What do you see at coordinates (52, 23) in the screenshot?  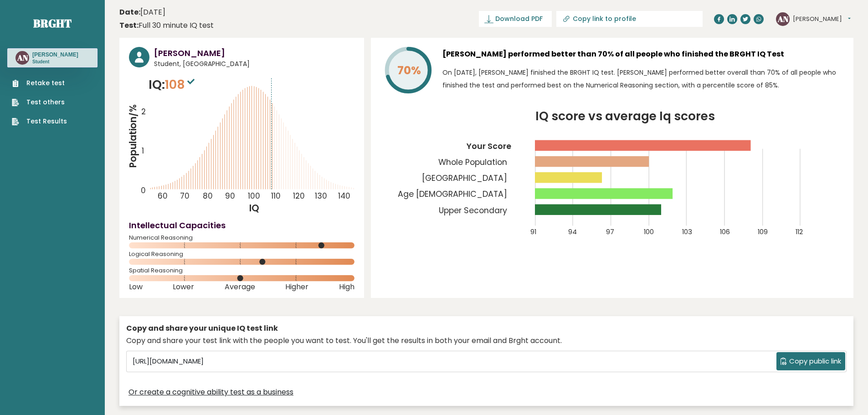 I see `a: Brght` at bounding box center [52, 23].